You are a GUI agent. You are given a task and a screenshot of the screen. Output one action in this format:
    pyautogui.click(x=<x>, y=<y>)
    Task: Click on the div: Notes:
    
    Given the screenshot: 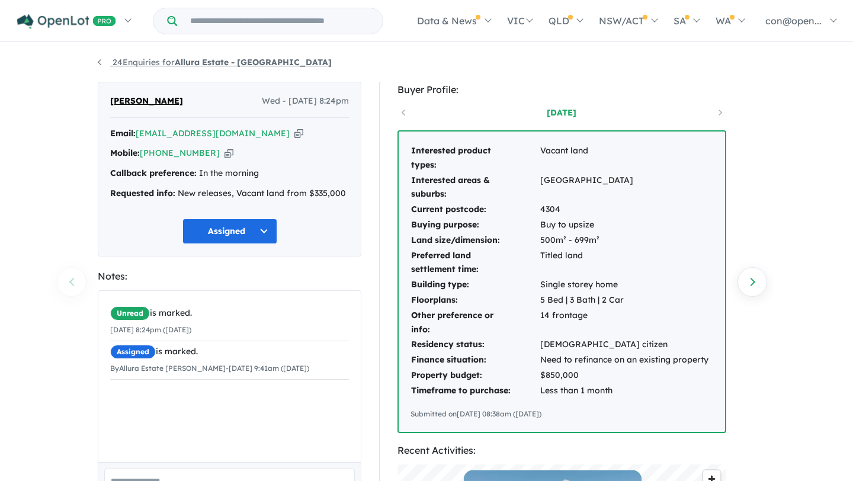 What is the action you would take?
    pyautogui.click(x=229, y=276)
    